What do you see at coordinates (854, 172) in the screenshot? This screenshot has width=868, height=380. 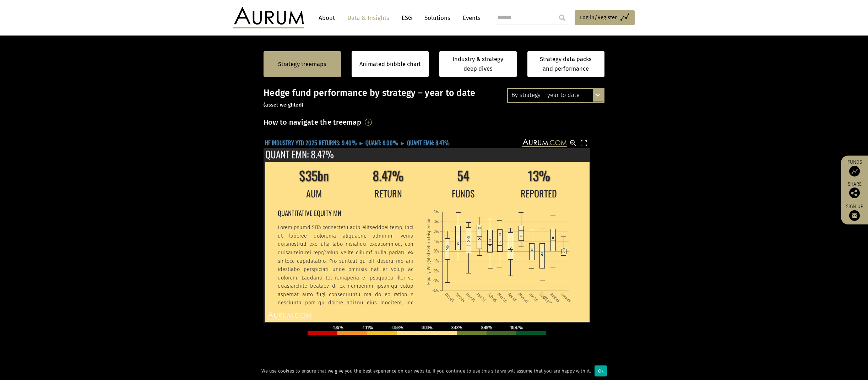 I see `img: Access Funds` at bounding box center [854, 172].